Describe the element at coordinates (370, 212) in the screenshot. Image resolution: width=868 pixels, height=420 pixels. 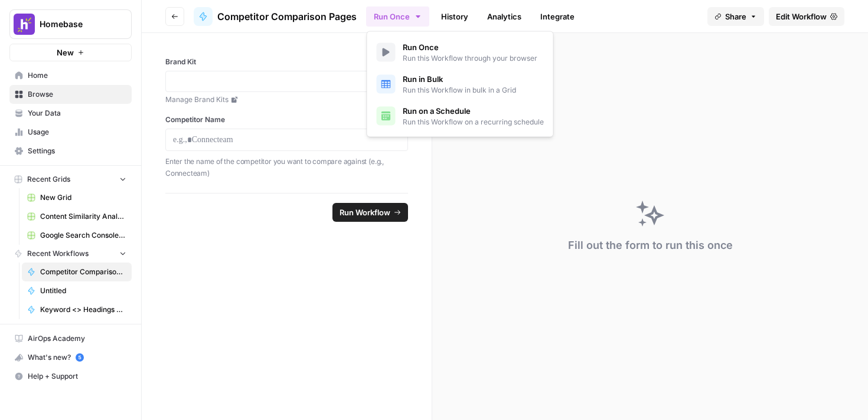
I see `button: Run Workflow` at that location.